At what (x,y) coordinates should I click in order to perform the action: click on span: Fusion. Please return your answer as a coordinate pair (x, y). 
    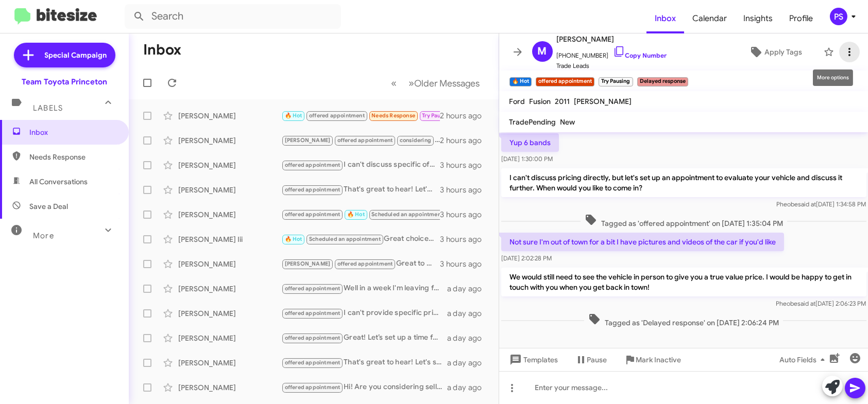
    Looking at the image, I should click on (540, 101).